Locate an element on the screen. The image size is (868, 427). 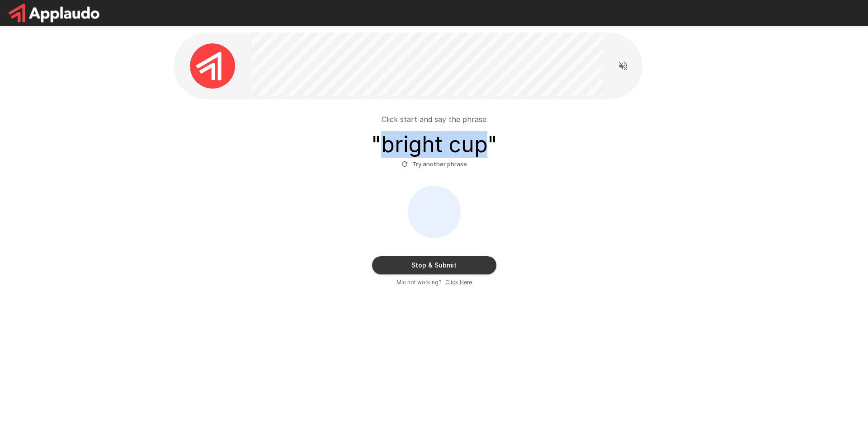
p: Click start and say the phrase is located at coordinates (434, 120).